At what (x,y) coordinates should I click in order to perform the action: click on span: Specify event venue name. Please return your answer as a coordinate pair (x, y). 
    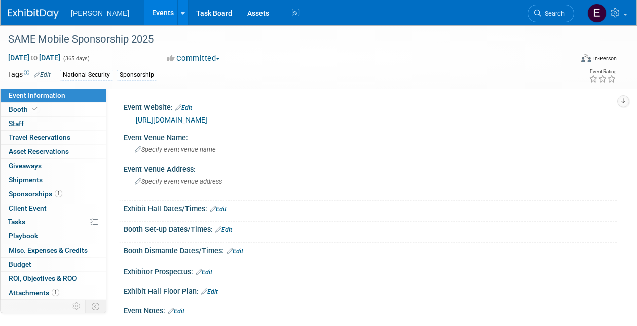
    Looking at the image, I should click on (175, 149).